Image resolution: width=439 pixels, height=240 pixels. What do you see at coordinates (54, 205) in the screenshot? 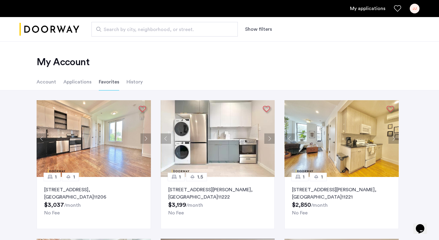
I see `span: $3,037` at bounding box center [54, 205].